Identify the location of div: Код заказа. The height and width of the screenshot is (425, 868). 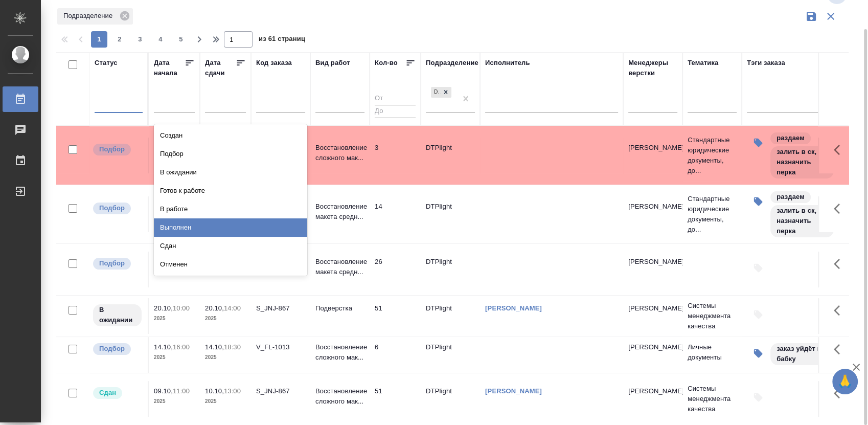
(274, 63).